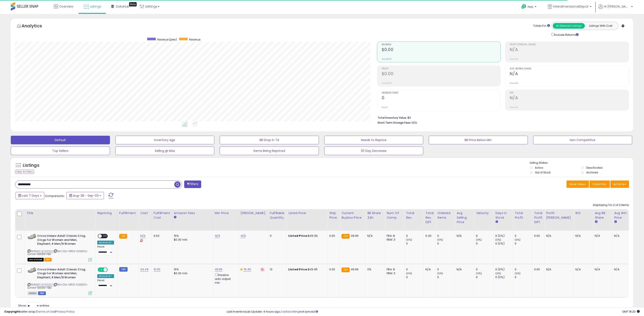  I want to click on div: Disable auto adjust min, so click(225, 279).